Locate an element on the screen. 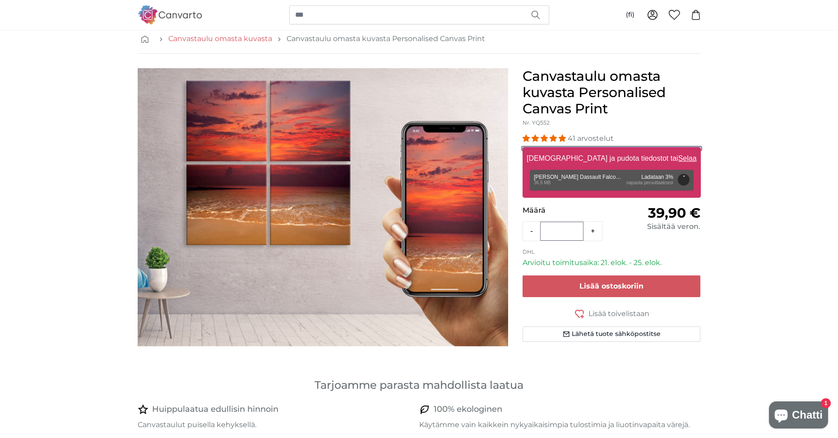 Image resolution: width=838 pixels, height=438 pixels. div: Sisältää veron. is located at coordinates (656, 226).